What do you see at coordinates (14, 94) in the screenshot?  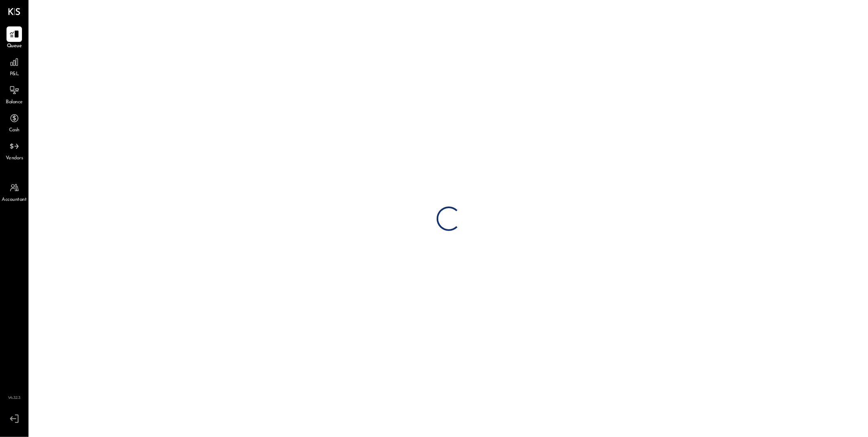 I see `a: Balance` at bounding box center [14, 94].